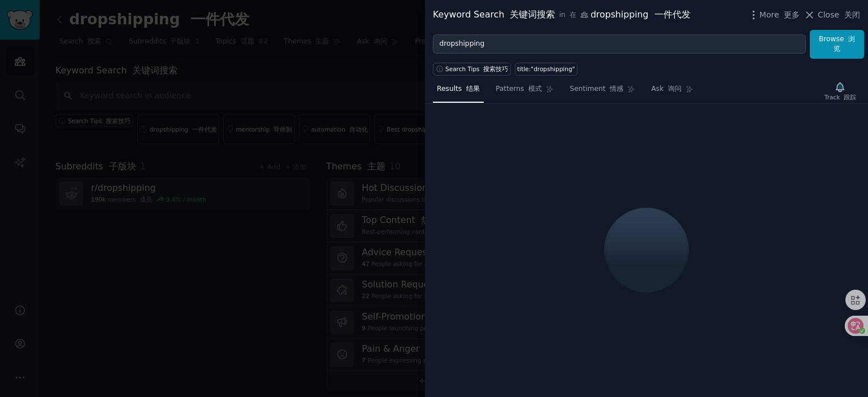 The width and height of the screenshot is (868, 397). I want to click on button: Search Tips 搜索技巧, so click(472, 69).